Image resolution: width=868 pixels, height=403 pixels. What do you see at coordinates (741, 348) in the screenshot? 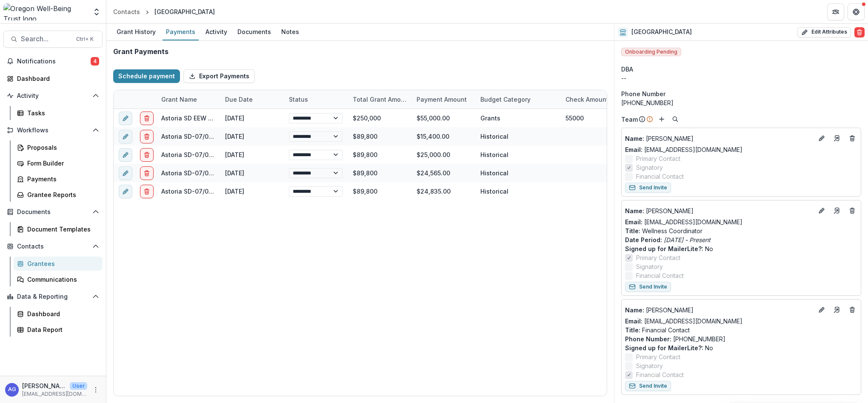
I see `p: No` at bounding box center [741, 348].